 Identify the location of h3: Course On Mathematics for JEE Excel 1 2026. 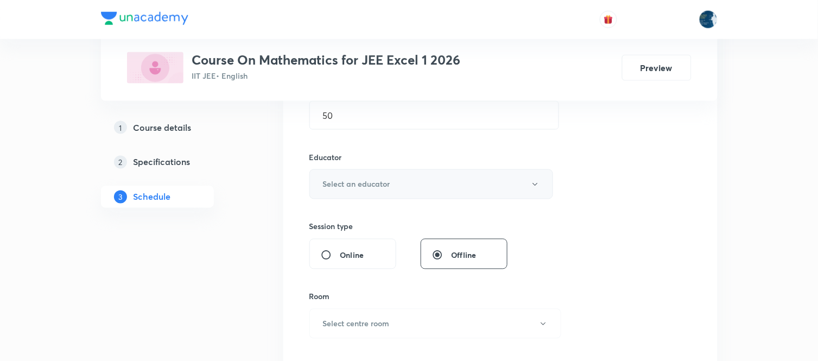
(326, 60).